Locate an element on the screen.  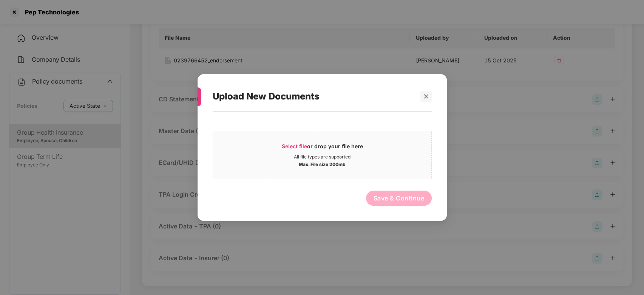
div: Upload New Documents is located at coordinates (313, 97).